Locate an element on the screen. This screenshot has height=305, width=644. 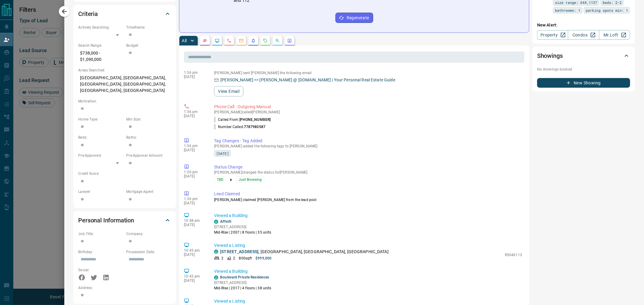
a: Mr.Loft is located at coordinates (614, 35).